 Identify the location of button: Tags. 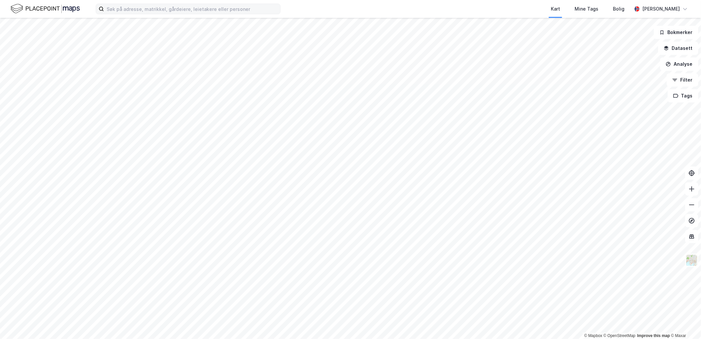
(683, 96).